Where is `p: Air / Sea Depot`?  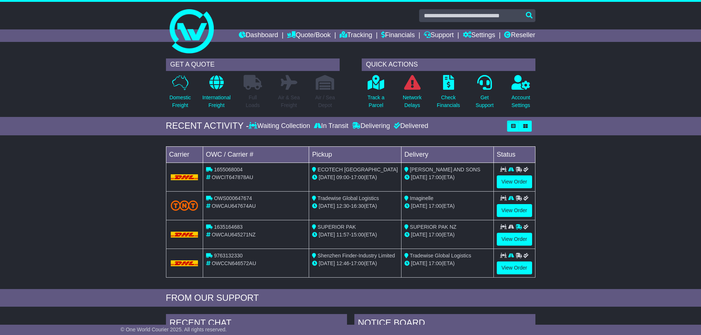 p: Air / Sea Depot is located at coordinates (325, 102).